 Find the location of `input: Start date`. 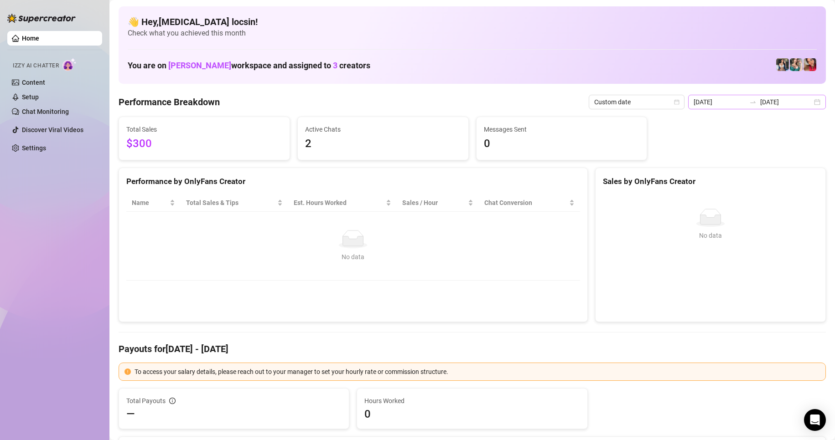

input: Start date is located at coordinates (719, 102).